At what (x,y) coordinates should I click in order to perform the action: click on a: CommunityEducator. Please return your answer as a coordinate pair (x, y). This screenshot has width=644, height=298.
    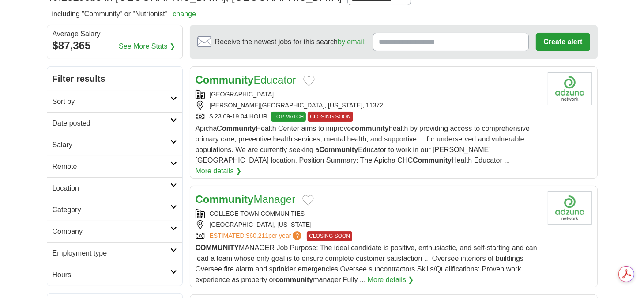
    Looking at the image, I should click on (246, 79).